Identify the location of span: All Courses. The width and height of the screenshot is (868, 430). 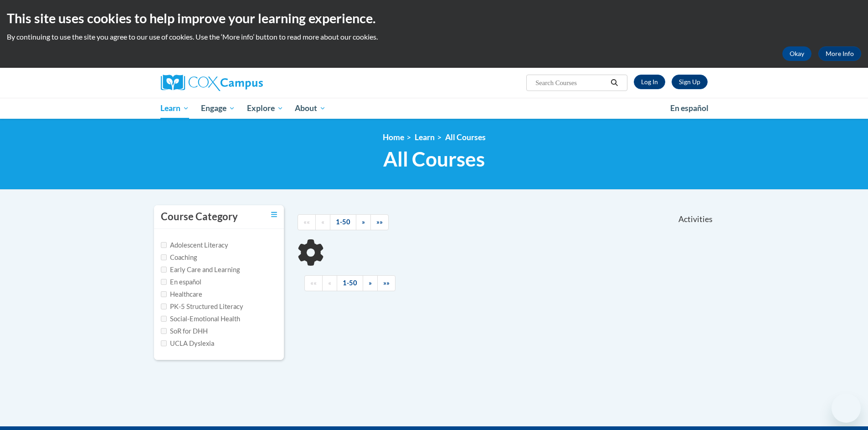
(434, 159).